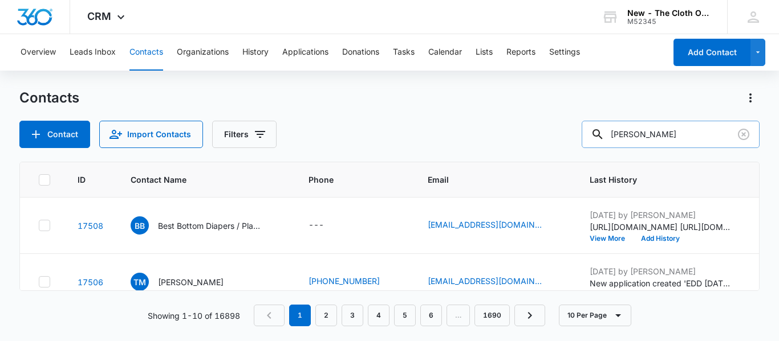 This screenshot has width=779, height=341. What do you see at coordinates (378, 316) in the screenshot?
I see `a: Page 4` at bounding box center [378, 316].